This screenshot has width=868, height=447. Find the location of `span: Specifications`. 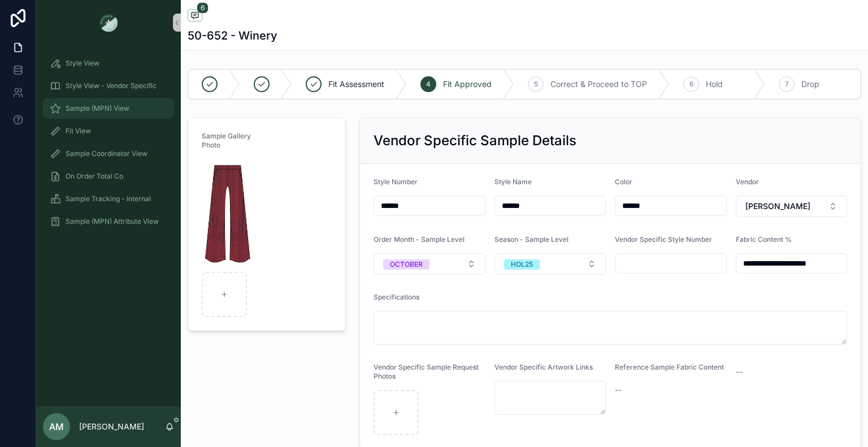

span: Specifications is located at coordinates (396, 297).